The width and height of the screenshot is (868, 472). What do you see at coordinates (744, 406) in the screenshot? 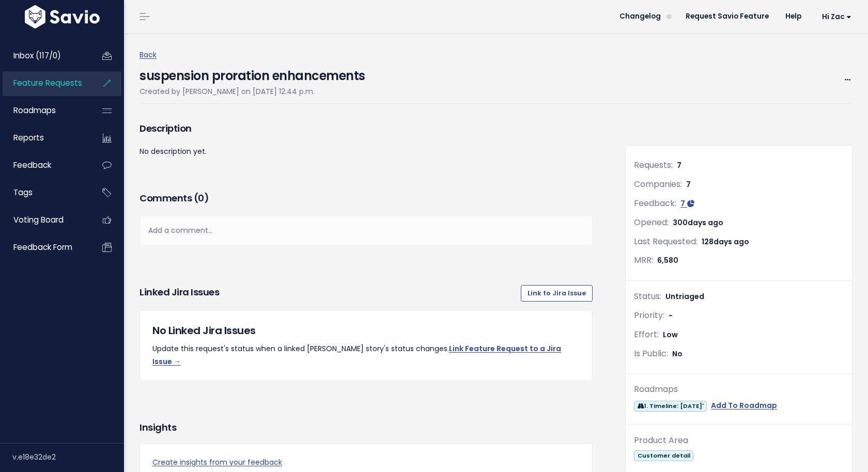
I see `a: Add To Roadmap` at bounding box center [744, 406].